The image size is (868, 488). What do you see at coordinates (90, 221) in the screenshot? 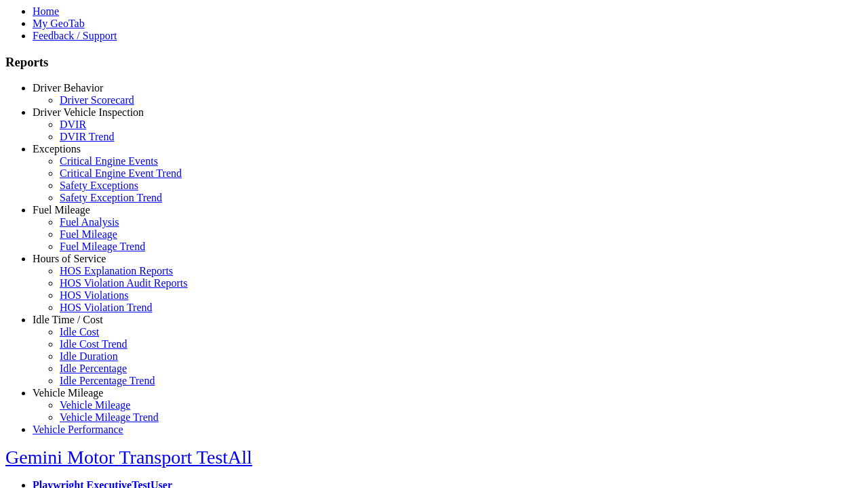
I see `a: Fuel Analysis` at bounding box center [90, 221].